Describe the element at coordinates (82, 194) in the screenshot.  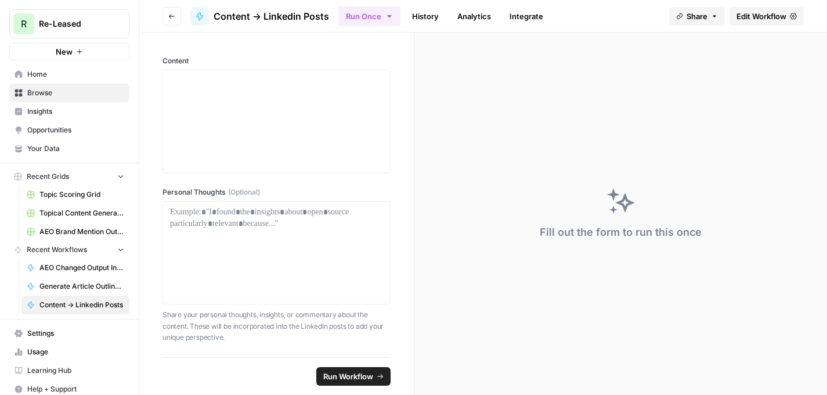
I see `span: Topic Scoring Grid` at that location.